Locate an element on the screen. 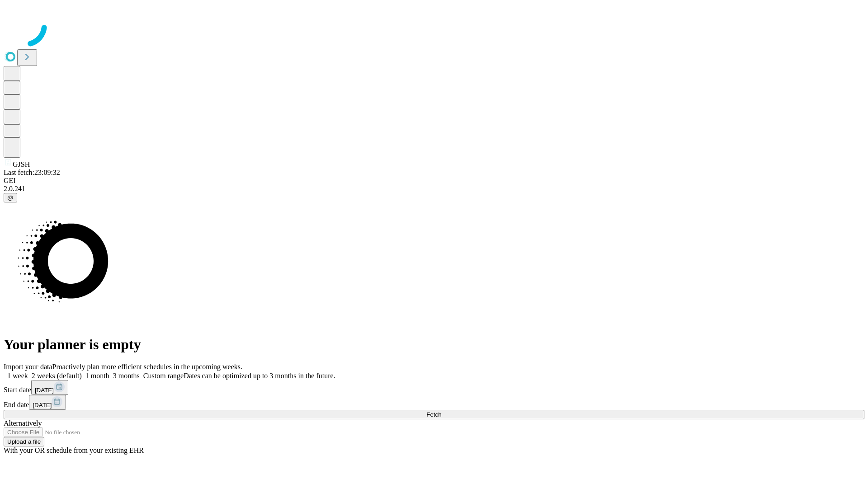  span: 1 week is located at coordinates (17, 375).